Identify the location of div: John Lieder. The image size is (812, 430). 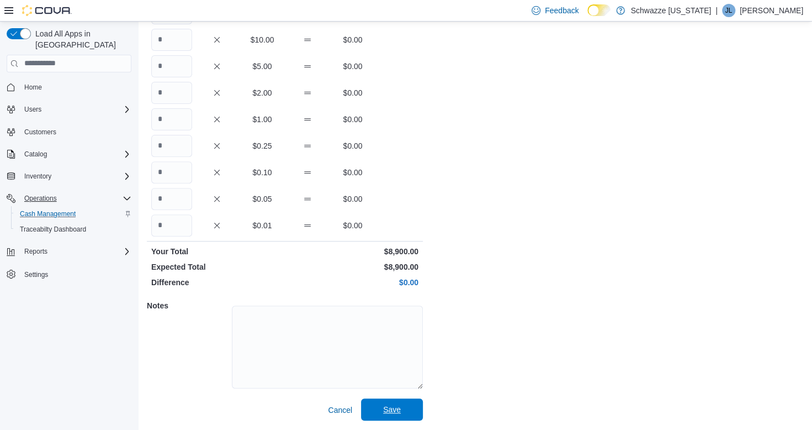
(729, 10).